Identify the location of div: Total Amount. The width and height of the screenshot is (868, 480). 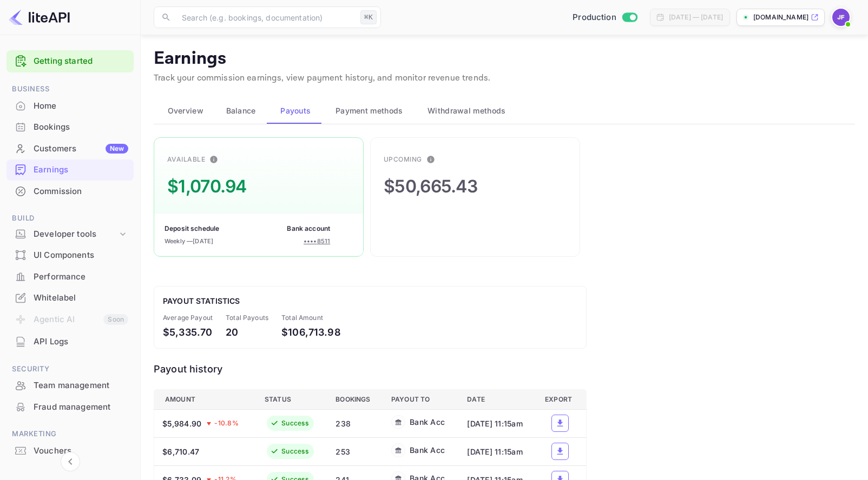
(311, 318).